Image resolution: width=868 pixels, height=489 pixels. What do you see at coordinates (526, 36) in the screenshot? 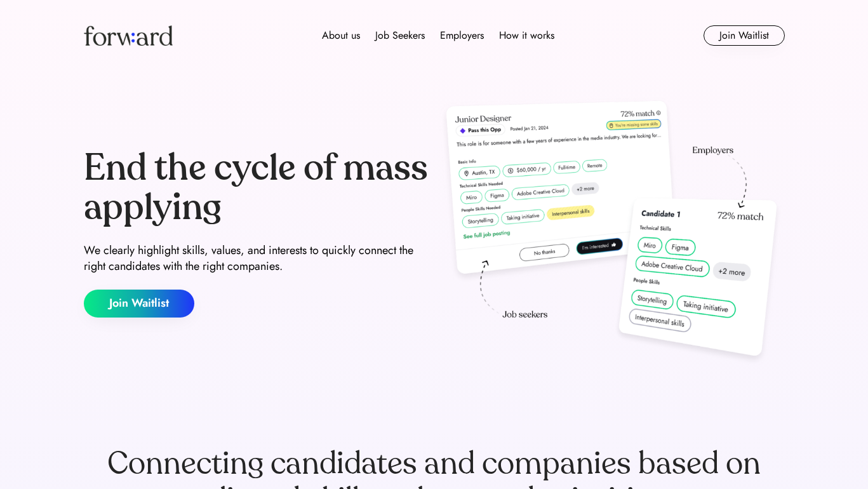
I see `div: How it works` at bounding box center [526, 36].